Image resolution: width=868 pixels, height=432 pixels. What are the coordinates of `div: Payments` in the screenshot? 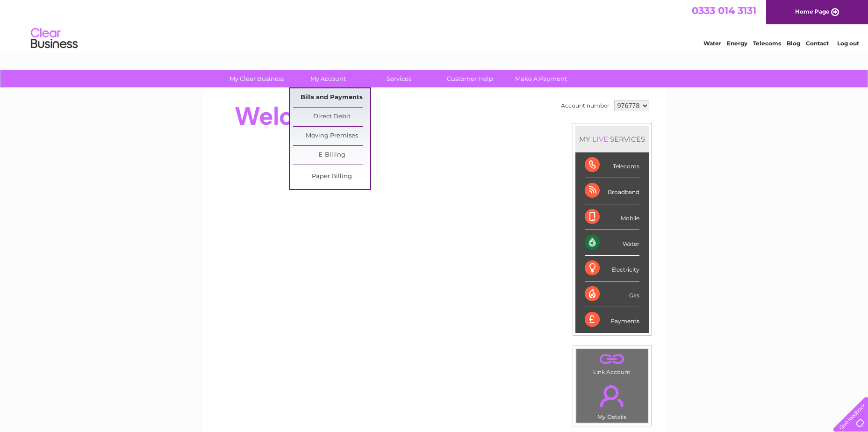 It's located at (612, 320).